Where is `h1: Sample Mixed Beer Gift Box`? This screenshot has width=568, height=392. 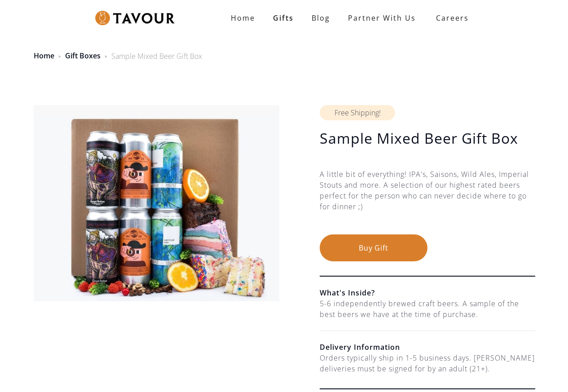 h1: Sample Mixed Beer Gift Box is located at coordinates (427, 138).